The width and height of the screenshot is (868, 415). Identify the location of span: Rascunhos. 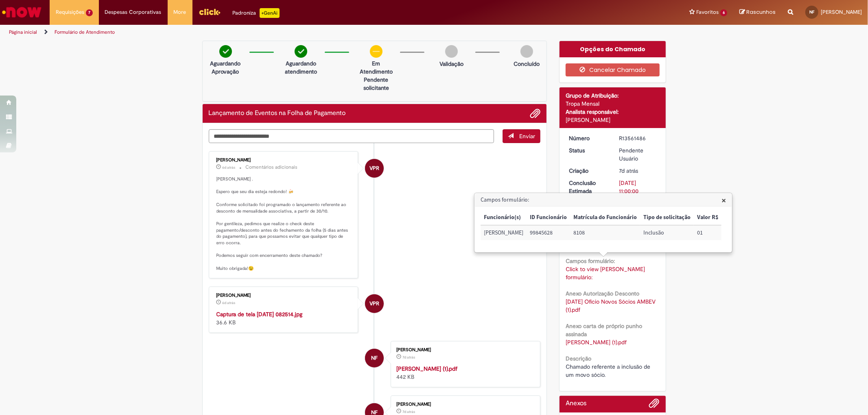
(761, 12).